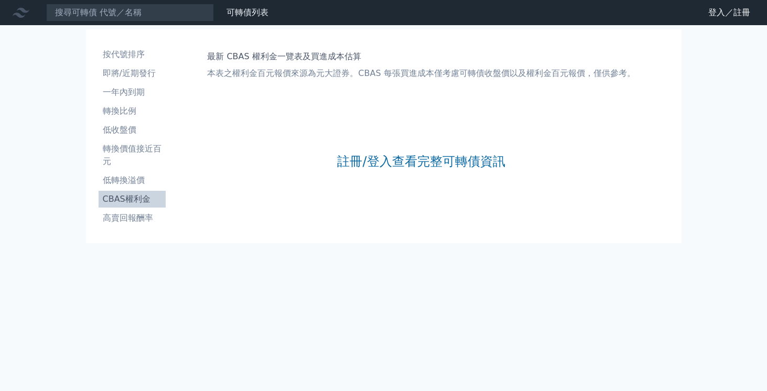  What do you see at coordinates (132, 180) in the screenshot?
I see `a: 低轉換溢價` at bounding box center [132, 180].